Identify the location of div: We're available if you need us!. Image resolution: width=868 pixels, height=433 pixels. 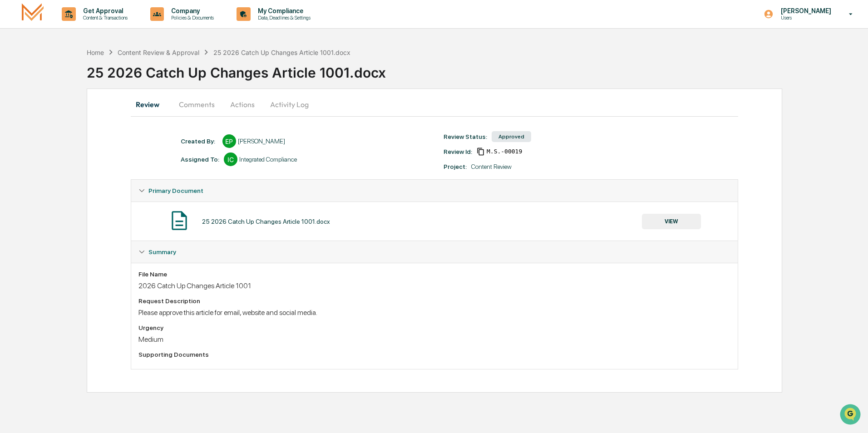
(73, 82).